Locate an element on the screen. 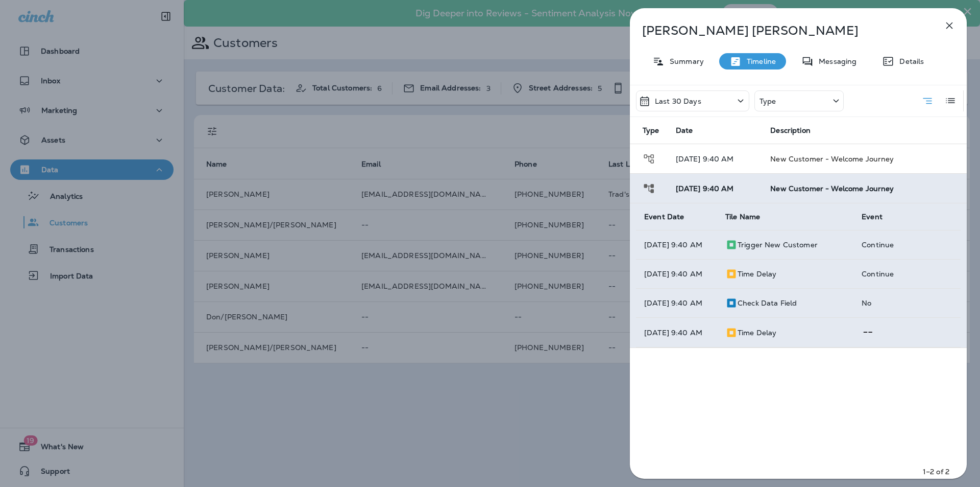  p: no is located at coordinates (907, 303).